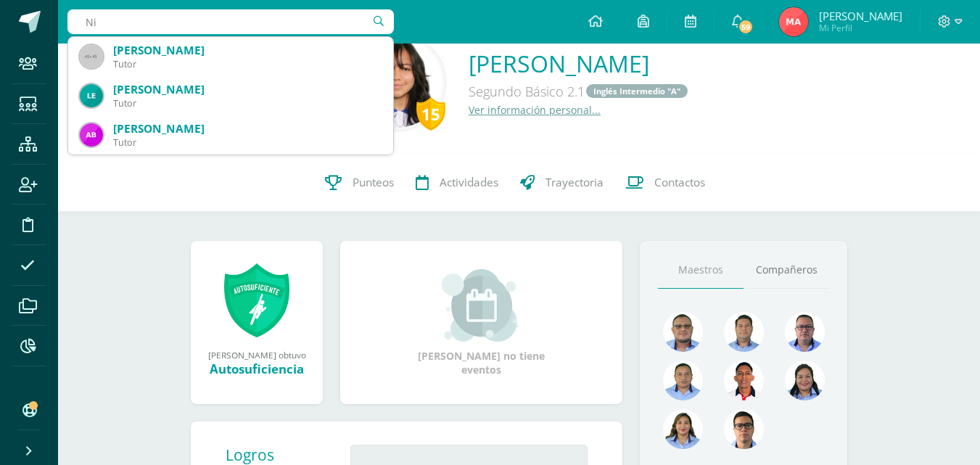 This screenshot has height=465, width=980. I want to click on img: 8d3d044f6c5e0d360e86203a217bbd6d.png, so click(793, 21).